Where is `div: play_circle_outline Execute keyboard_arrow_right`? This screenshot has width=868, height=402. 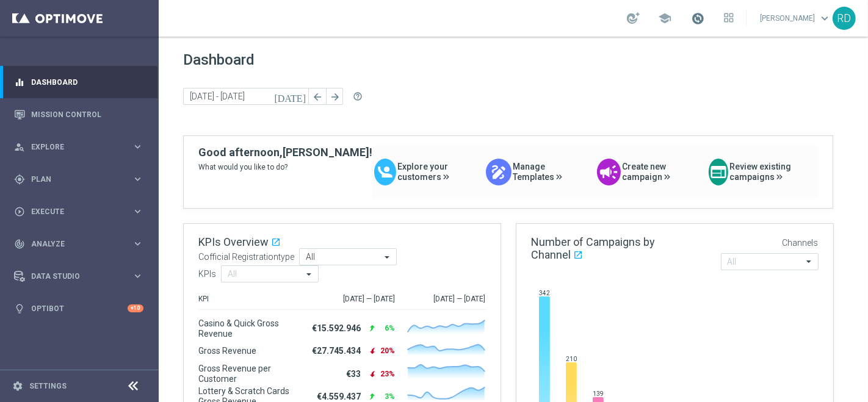 div: play_circle_outline Execute keyboard_arrow_right is located at coordinates (79, 212).